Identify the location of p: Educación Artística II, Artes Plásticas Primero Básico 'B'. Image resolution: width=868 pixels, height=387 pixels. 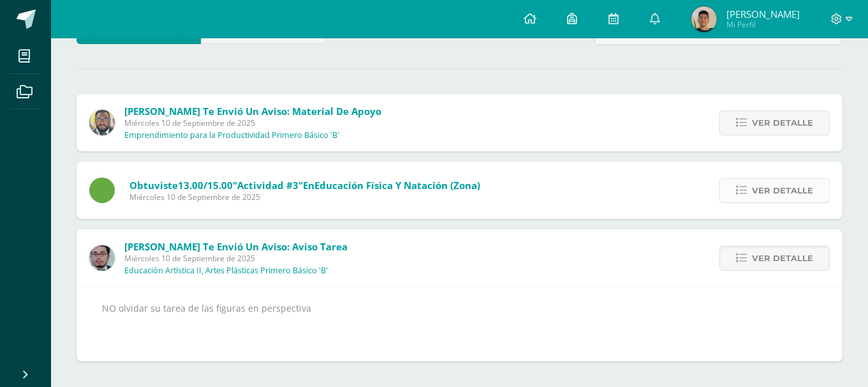
(226, 271).